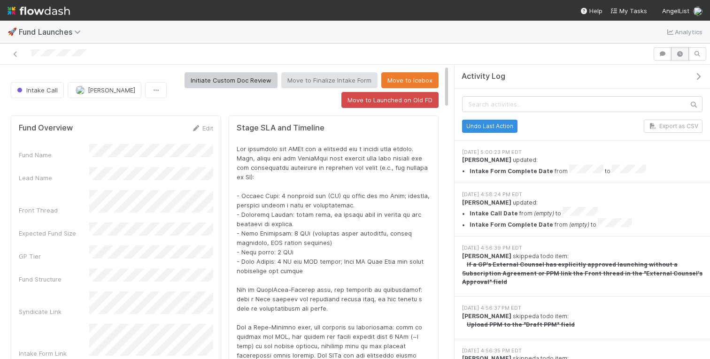  What do you see at coordinates (54, 155) in the screenshot?
I see `div: Fund Name` at bounding box center [54, 155].